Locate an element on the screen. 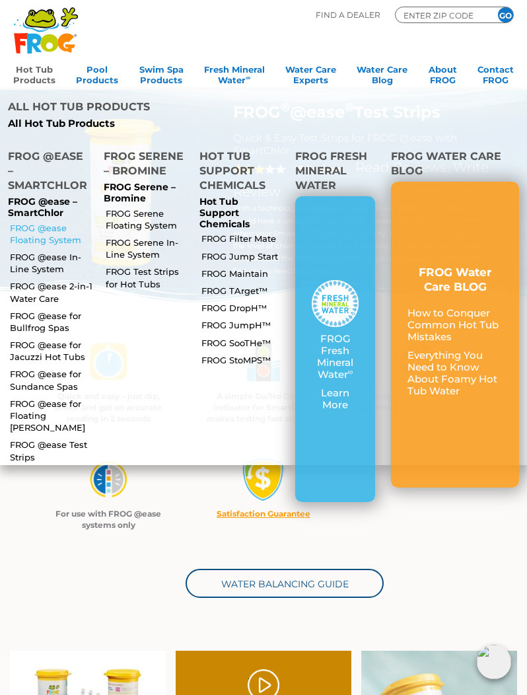 The width and height of the screenshot is (527, 695). a: FROG Serene In-Line System is located at coordinates (147, 248).